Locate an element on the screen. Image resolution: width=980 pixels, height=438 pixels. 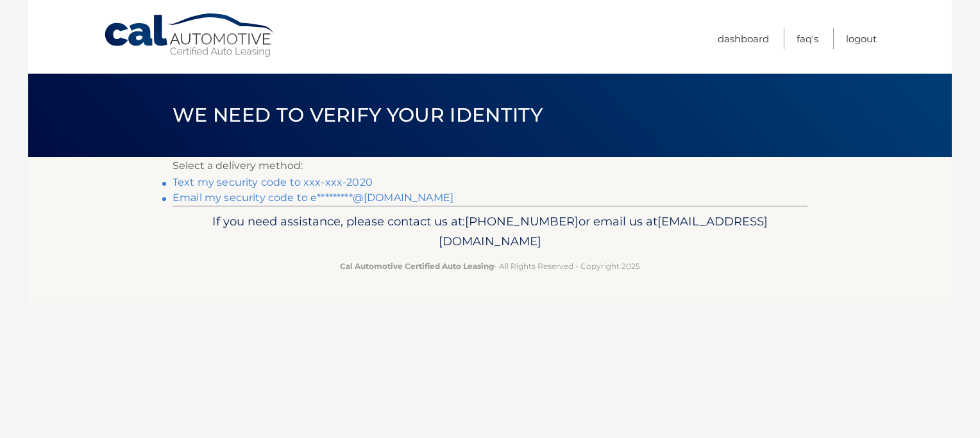
a: Logout is located at coordinates (861, 39).